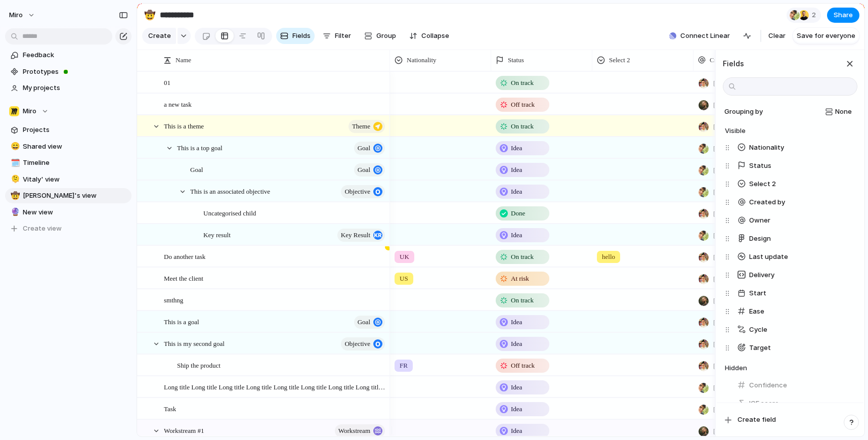 This screenshot has width=868, height=440. What do you see at coordinates (68, 72) in the screenshot?
I see `a: Prototypes` at bounding box center [68, 72].